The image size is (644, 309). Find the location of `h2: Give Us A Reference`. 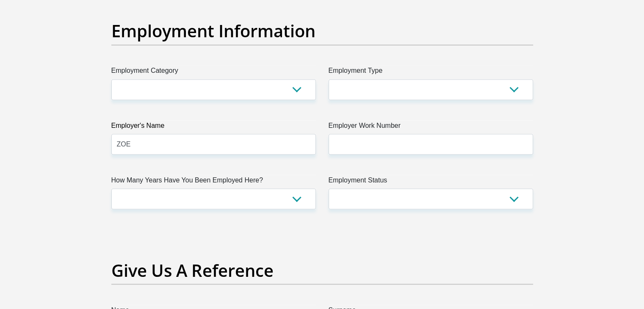

h2: Give Us A Reference is located at coordinates (322, 270).